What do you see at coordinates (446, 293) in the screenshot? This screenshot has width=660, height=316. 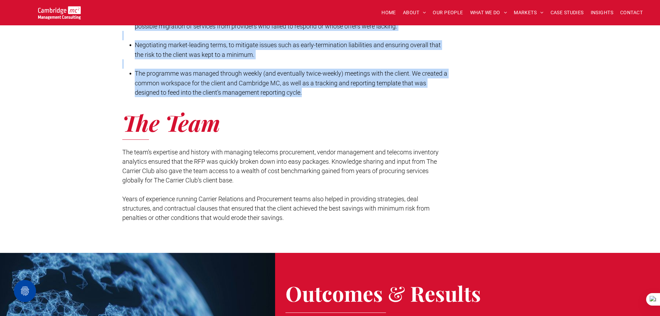 I see `span: Results` at bounding box center [446, 293].